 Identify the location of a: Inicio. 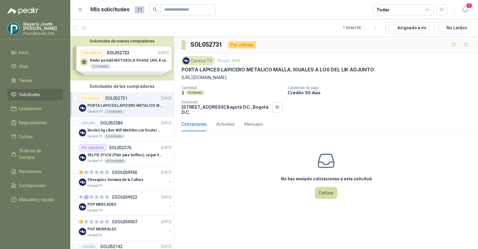
(35, 53).